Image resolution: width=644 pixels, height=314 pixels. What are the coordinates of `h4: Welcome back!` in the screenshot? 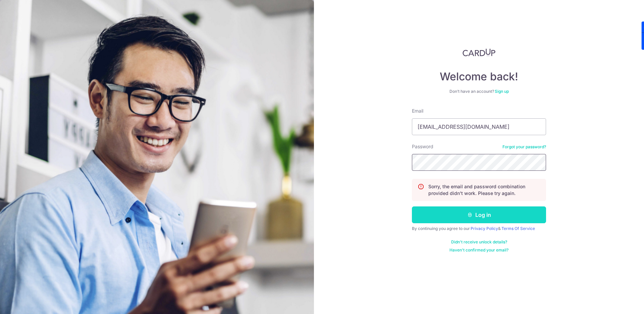 It's located at (479, 76).